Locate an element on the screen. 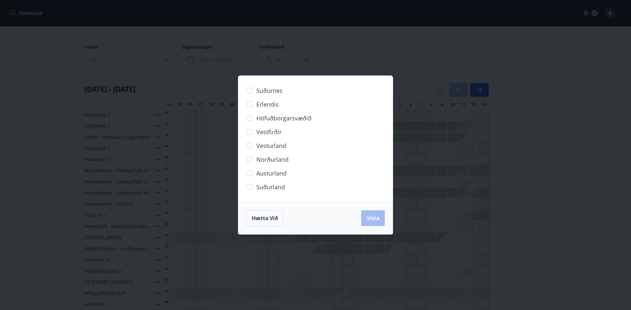 The height and width of the screenshot is (310, 631). span: Höfuðborgarsvæðið is located at coordinates (284, 118).